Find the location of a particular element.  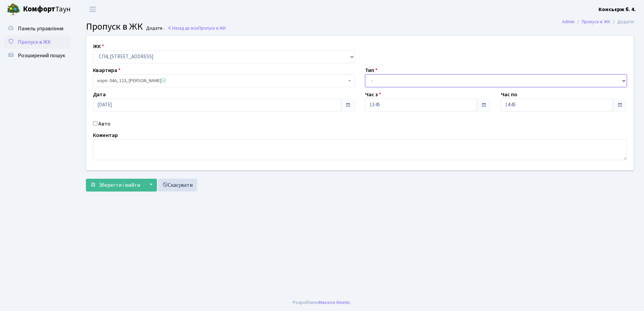

li: Додати is located at coordinates (622, 22).